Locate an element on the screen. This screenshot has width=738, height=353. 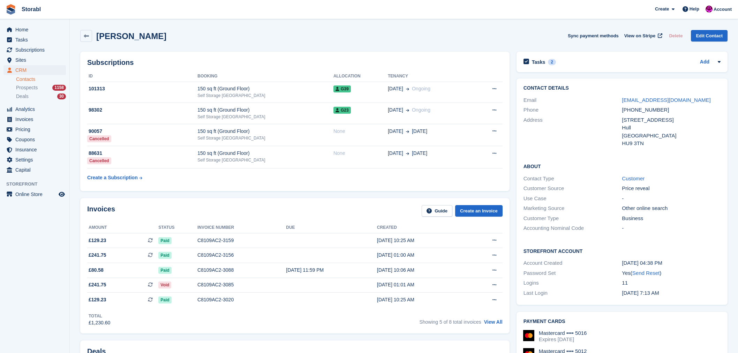
div: Customer Type is located at coordinates (573, 218).